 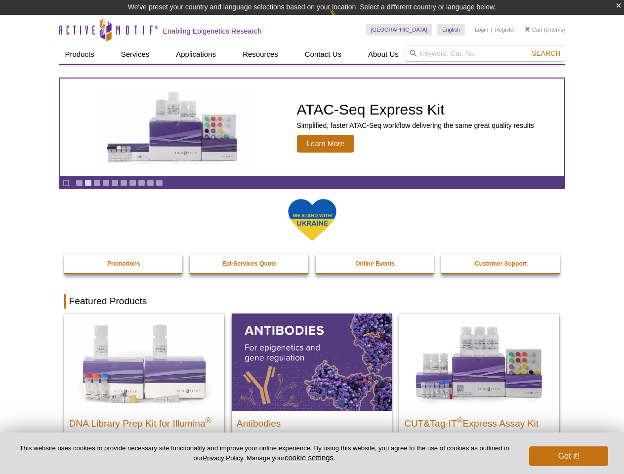 I want to click on a: Go to slide 3, so click(x=97, y=183).